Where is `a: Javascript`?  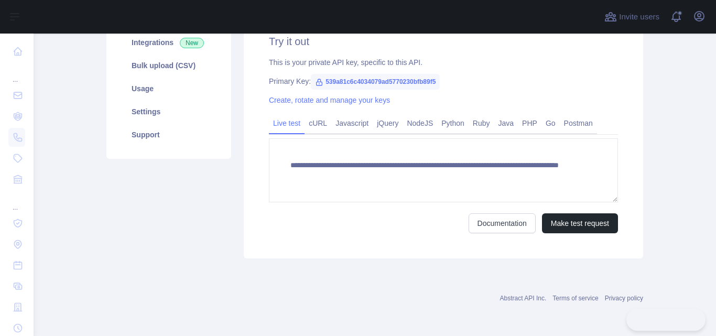
a: Javascript is located at coordinates (352, 123).